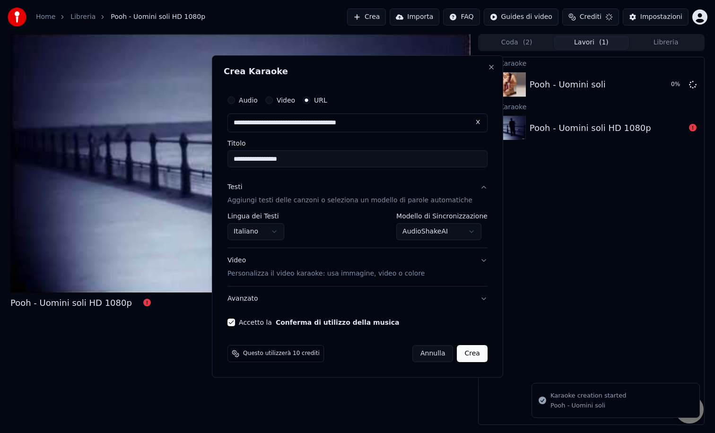 The height and width of the screenshot is (433, 715). Describe the element at coordinates (281, 354) in the screenshot. I see `span: Questo utilizzerà 10 crediti` at that location.